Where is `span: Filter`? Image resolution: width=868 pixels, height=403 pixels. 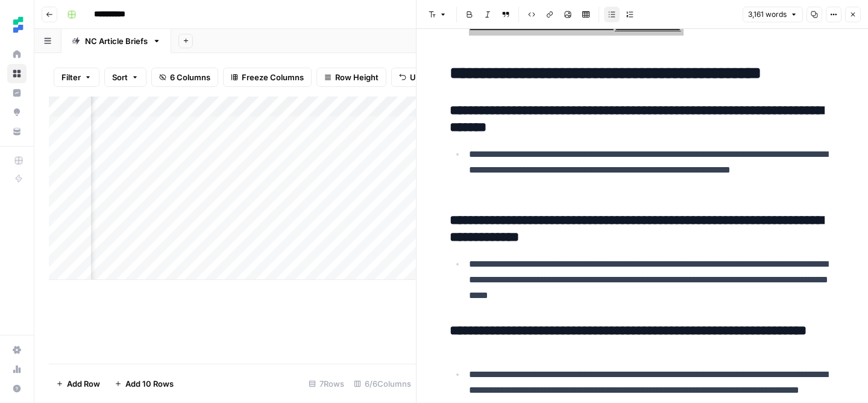
span: Filter is located at coordinates (71, 77).